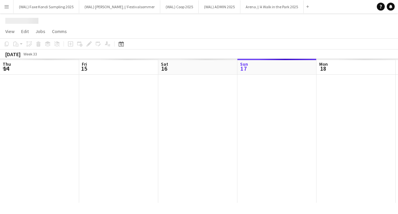 The width and height of the screenshot is (398, 214). What do you see at coordinates (40, 31) in the screenshot?
I see `a: Jobs` at bounding box center [40, 31].